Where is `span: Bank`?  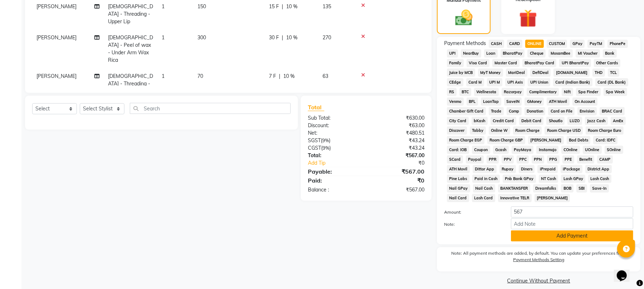 span: Bank is located at coordinates (609, 53).